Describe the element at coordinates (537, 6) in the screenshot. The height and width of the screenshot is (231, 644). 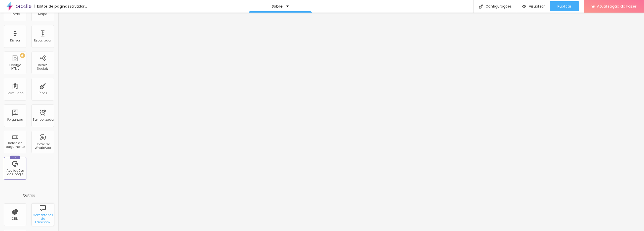
I see `font: Visualizar` at that location.